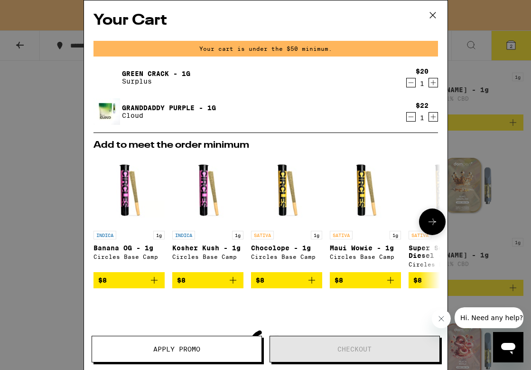 The width and height of the screenshot is (531, 370). Describe the element at coordinates (169, 115) in the screenshot. I see `p: Cloud` at that location.